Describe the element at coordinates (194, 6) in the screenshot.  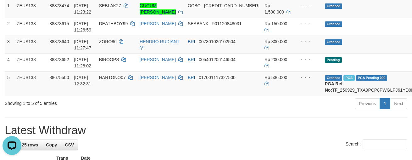
I see `span: OCBC` at that location.